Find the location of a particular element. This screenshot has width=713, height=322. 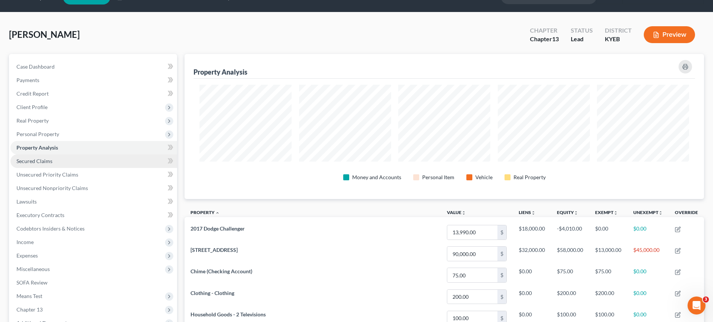

span: Chime (Checking Account) is located at coordinates (221, 271).